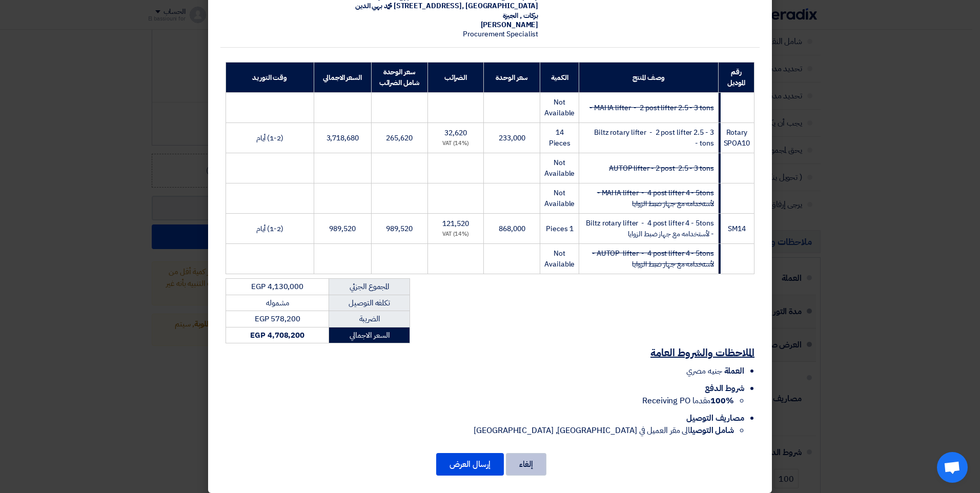 The width and height of the screenshot is (980, 493). I want to click on span: العملة, so click(734, 371).